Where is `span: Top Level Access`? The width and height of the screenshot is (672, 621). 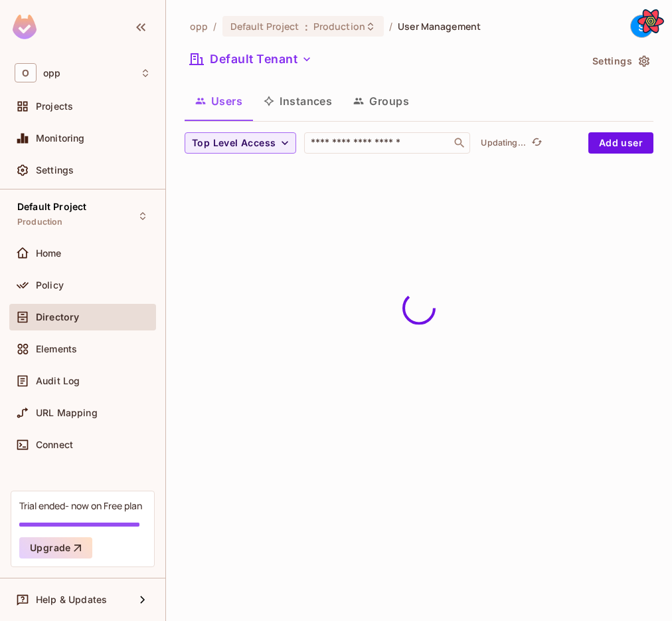
span: Top Level Access is located at coordinates (234, 143).